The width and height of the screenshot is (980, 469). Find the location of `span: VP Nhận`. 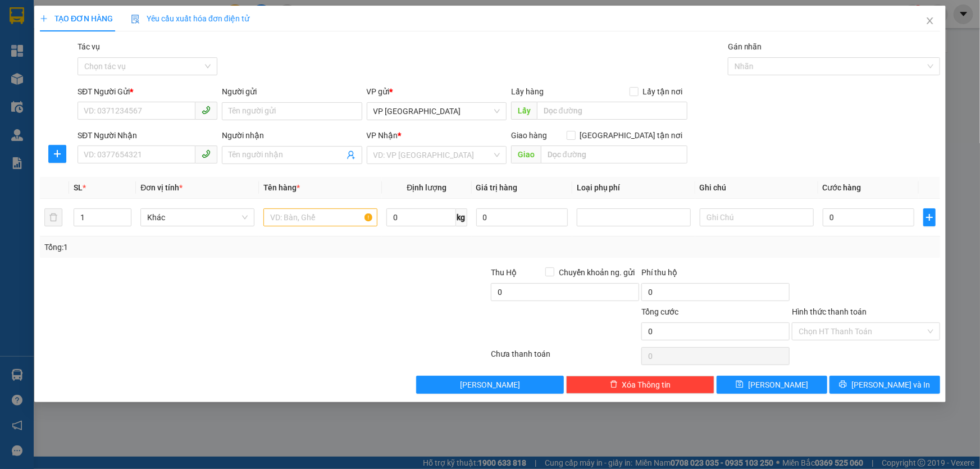

span: VP Nhận is located at coordinates (383, 135).